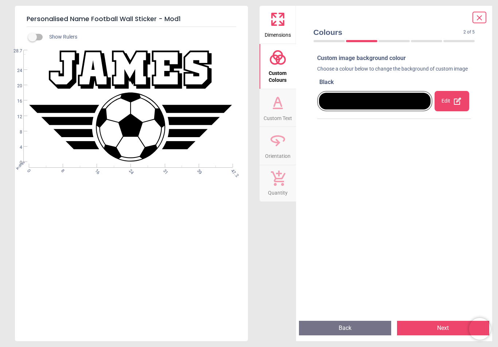 Image resolution: width=498 pixels, height=347 pixels. I want to click on div: Black, so click(395, 82).